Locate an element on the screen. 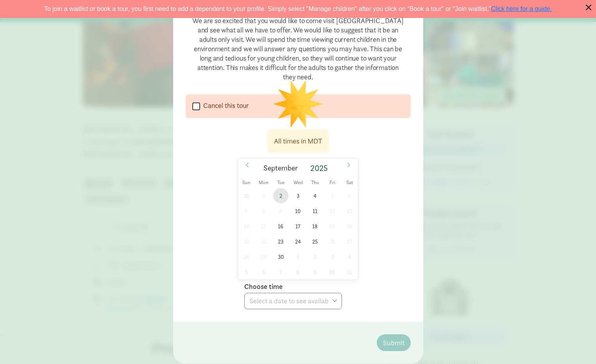 The width and height of the screenshot is (596, 364). span: Submit is located at coordinates (394, 342).